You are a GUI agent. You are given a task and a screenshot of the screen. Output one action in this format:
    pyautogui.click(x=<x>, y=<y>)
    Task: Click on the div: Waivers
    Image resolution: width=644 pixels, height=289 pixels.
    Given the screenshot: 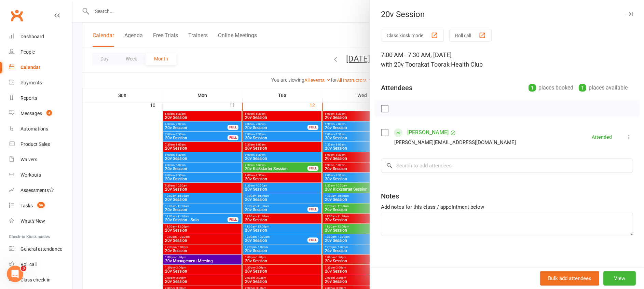 What is the action you would take?
    pyautogui.click(x=28, y=159)
    